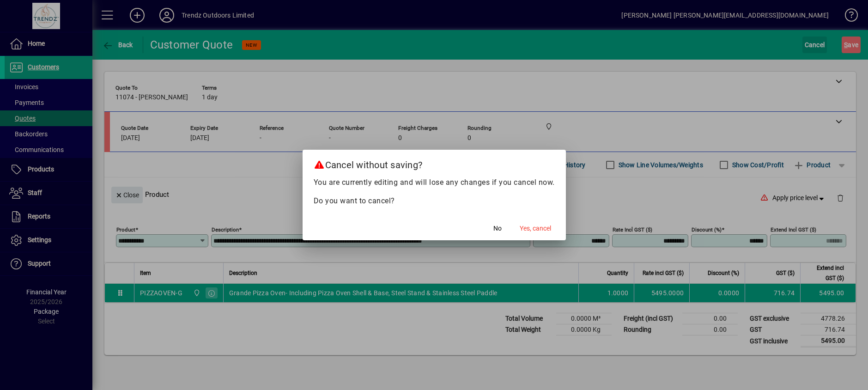  Describe the element at coordinates (498, 228) in the screenshot. I see `span: No` at that location.